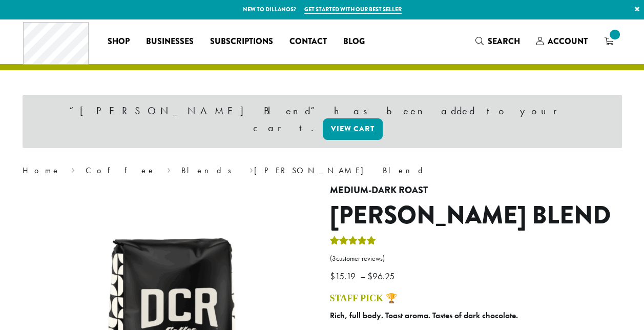 The height and width of the screenshot is (330, 644). I want to click on a: Search, so click(497, 41).